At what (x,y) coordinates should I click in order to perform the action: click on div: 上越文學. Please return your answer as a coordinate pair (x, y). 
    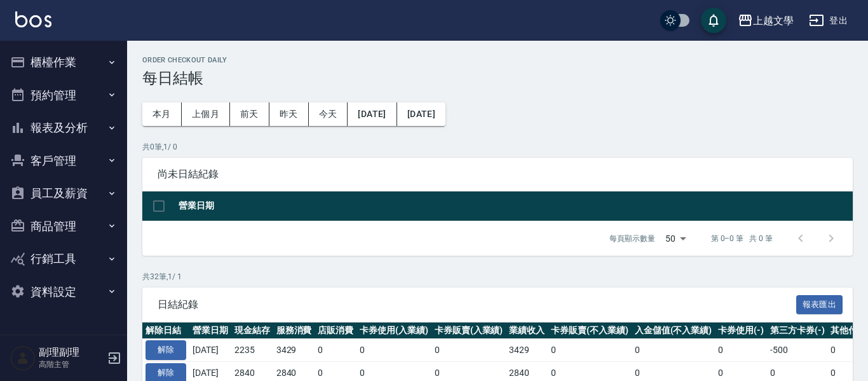
    Looking at the image, I should click on (773, 20).